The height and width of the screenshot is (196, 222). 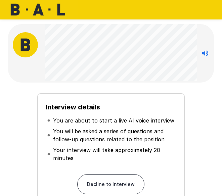 What do you see at coordinates (114, 154) in the screenshot?
I see `p: Your interview will take approximately 20 minutes` at bounding box center [114, 154].